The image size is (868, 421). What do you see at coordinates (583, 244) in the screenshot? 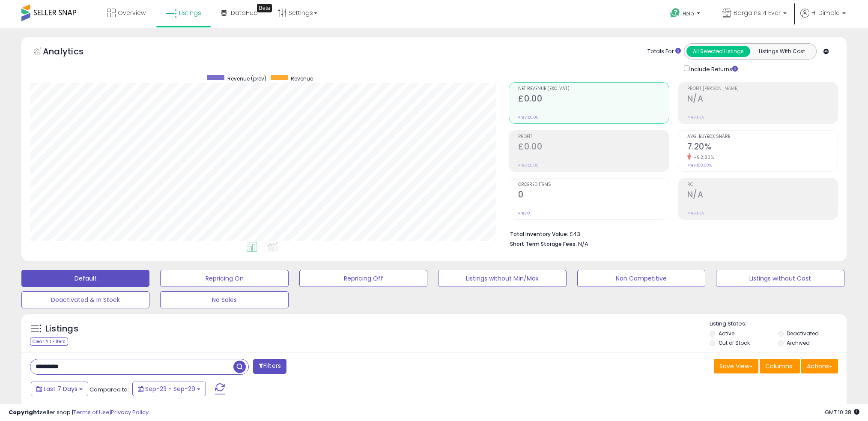
I see `span: N/A` at bounding box center [583, 244].